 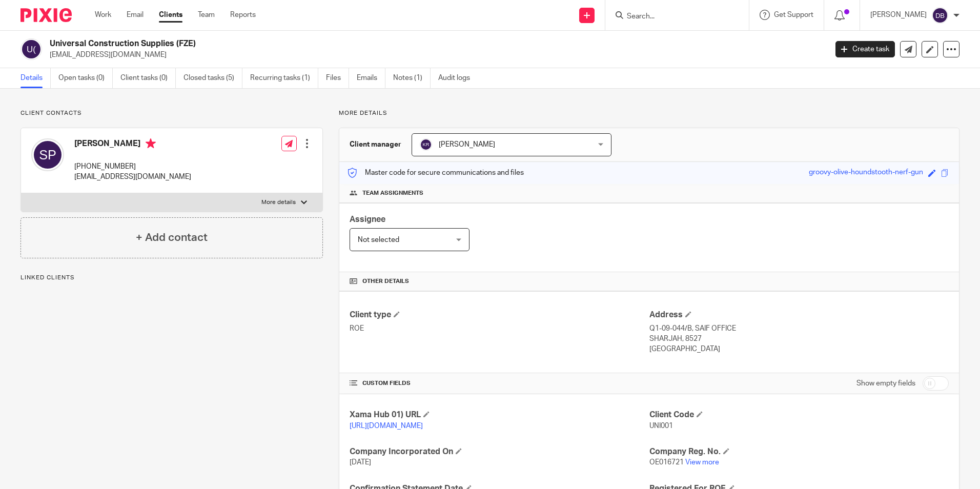 I want to click on h4: Company Reg. No., so click(x=799, y=452).